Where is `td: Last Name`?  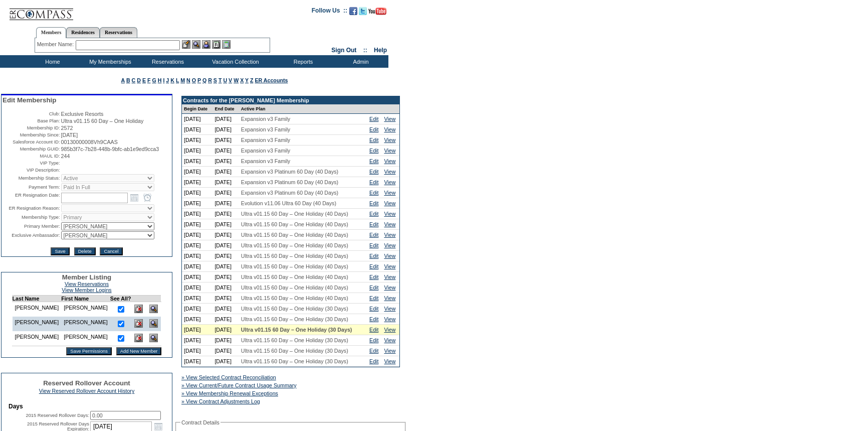
td: Last Name is located at coordinates (37, 299).